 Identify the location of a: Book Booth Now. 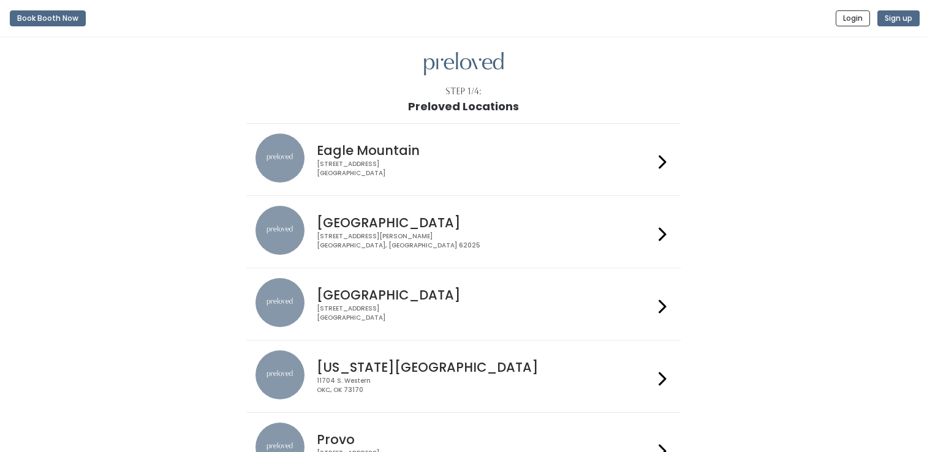
(48, 18).